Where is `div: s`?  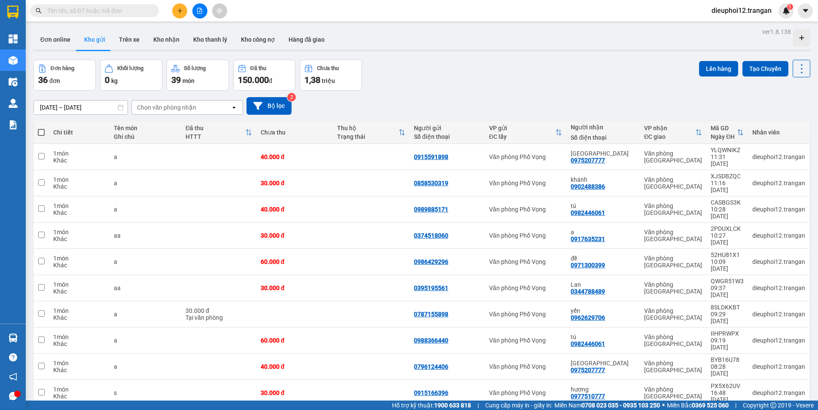
div: s is located at coordinates (145, 392).